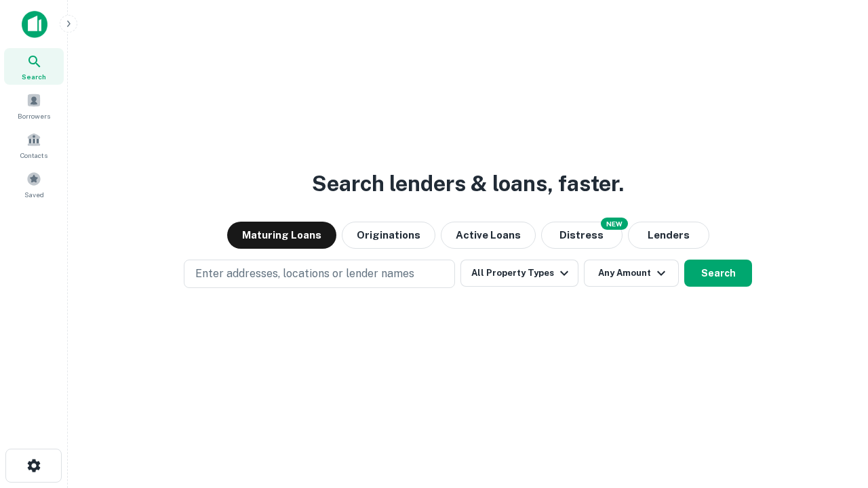 The image size is (868, 488). What do you see at coordinates (319, 274) in the screenshot?
I see `button: Enter addresses, locations or lender names` at bounding box center [319, 274].